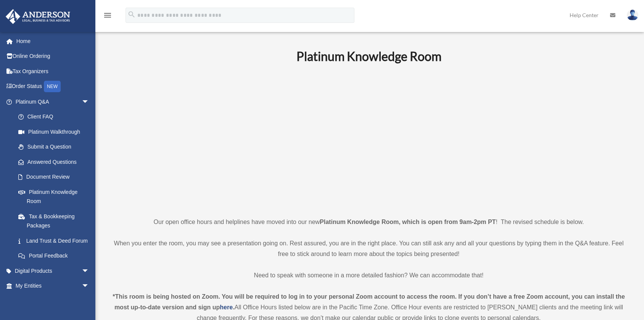 Image resolution: width=644 pixels, height=320 pixels. What do you see at coordinates (53, 287) in the screenshot?
I see `a: My Entitiesarrow_drop_down` at bounding box center [53, 287].